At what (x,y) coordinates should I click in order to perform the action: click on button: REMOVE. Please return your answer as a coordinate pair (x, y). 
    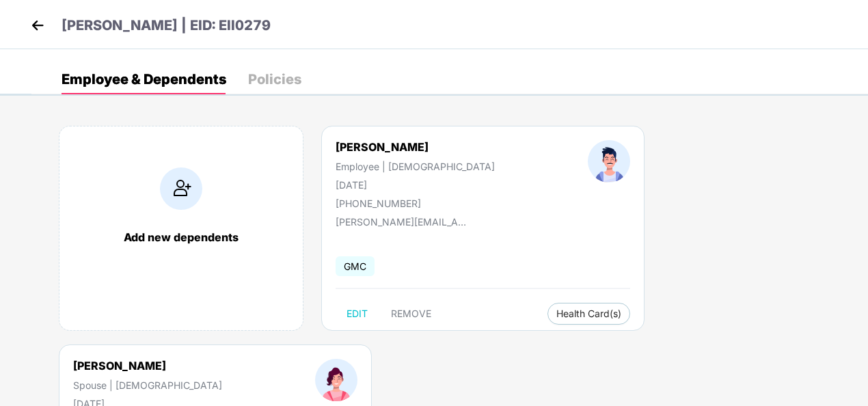
    Looking at the image, I should click on (411, 314).